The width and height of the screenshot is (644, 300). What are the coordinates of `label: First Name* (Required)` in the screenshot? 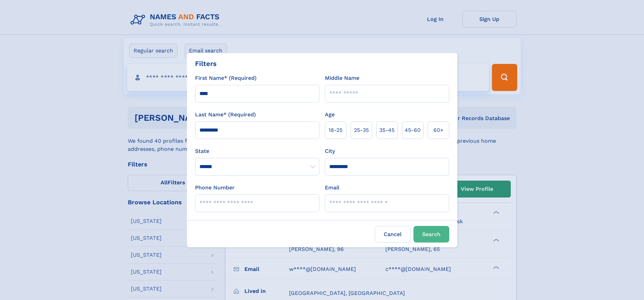 It's located at (226, 78).